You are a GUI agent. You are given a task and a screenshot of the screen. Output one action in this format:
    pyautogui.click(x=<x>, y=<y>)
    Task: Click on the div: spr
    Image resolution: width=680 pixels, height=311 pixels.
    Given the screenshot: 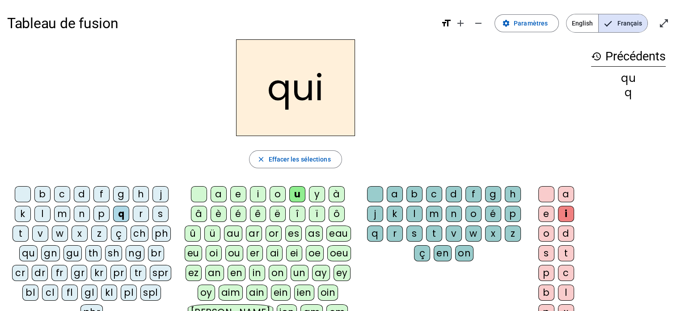 What is the action you would take?
    pyautogui.click(x=160, y=273)
    